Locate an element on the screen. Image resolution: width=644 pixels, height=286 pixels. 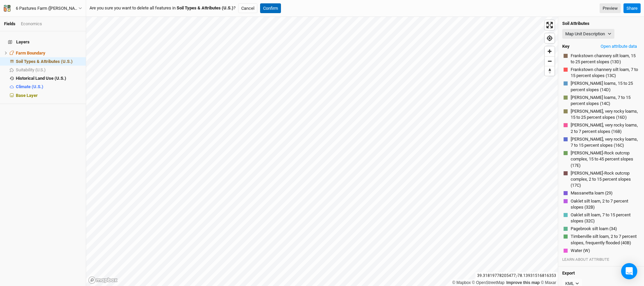
button: Frankstown channery silt loam, 7 to 15 percent slopes (13C) is located at coordinates (604, 73).